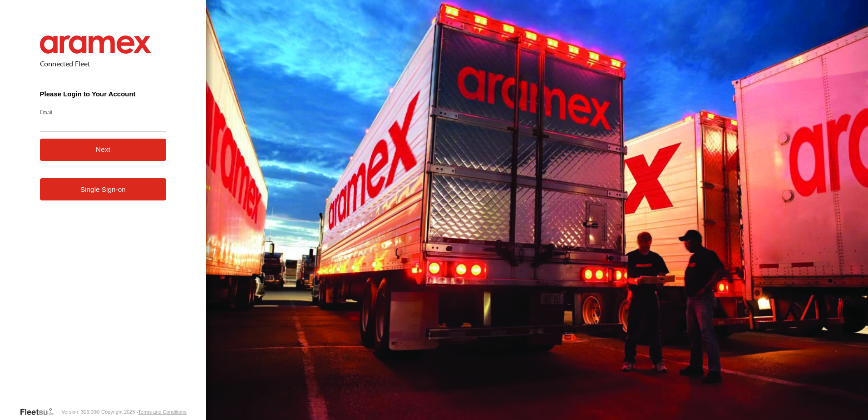 This screenshot has width=868, height=420. I want to click on button: Next, so click(103, 149).